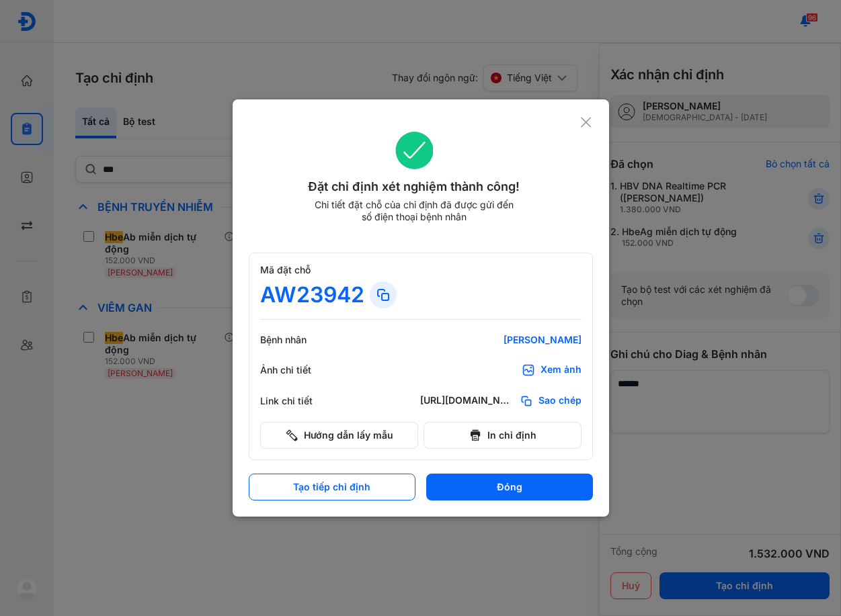 The image size is (841, 616). I want to click on div: Link chi tiết, so click(300, 401).